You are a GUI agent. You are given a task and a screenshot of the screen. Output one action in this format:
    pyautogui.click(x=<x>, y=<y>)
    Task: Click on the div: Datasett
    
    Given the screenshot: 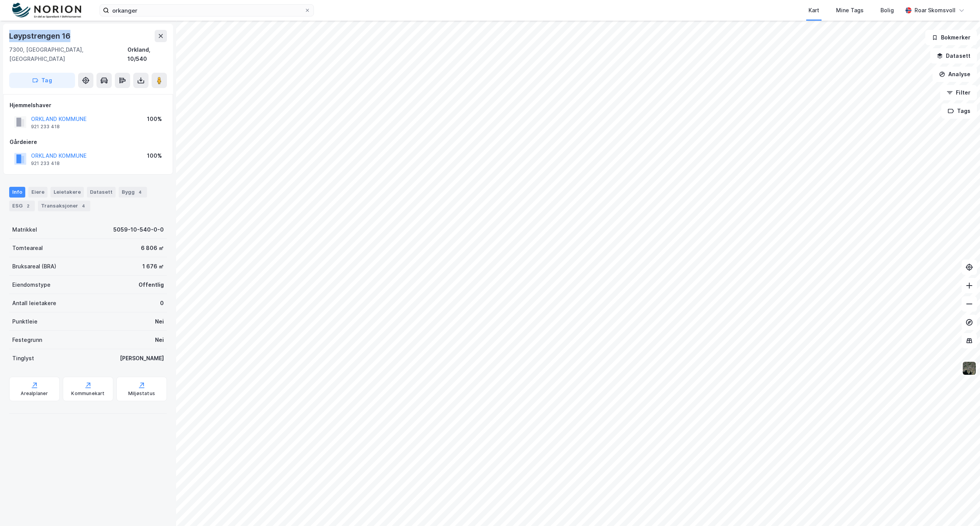 What is the action you would take?
    pyautogui.click(x=101, y=192)
    